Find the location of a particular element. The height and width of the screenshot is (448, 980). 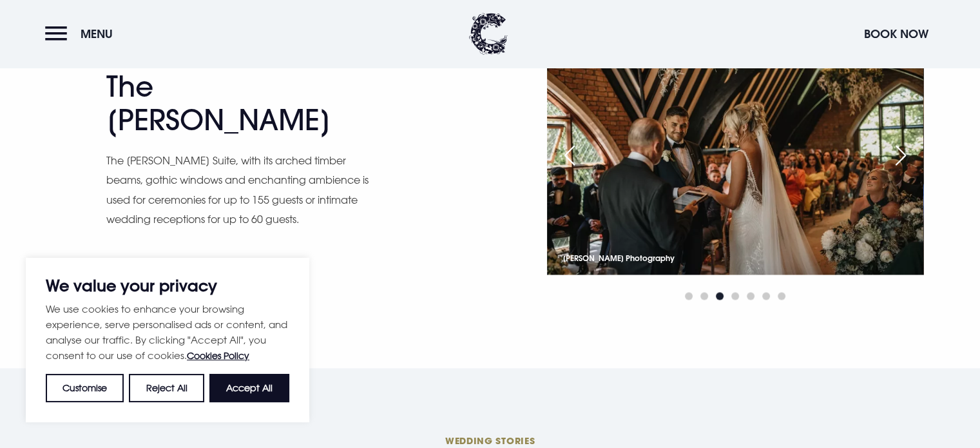

img: Clandeboye Lodge is located at coordinates (488, 34).